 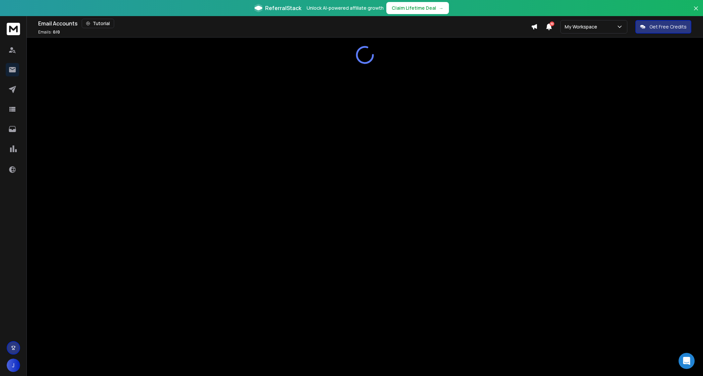 What do you see at coordinates (417, 8) in the screenshot?
I see `button: Claim Lifetime Deal→` at bounding box center [417, 8].